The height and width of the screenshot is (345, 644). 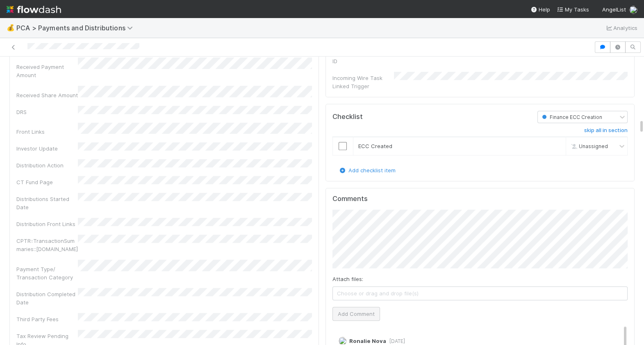 What do you see at coordinates (588, 146) in the screenshot?
I see `span: Unassigned` at bounding box center [588, 146].